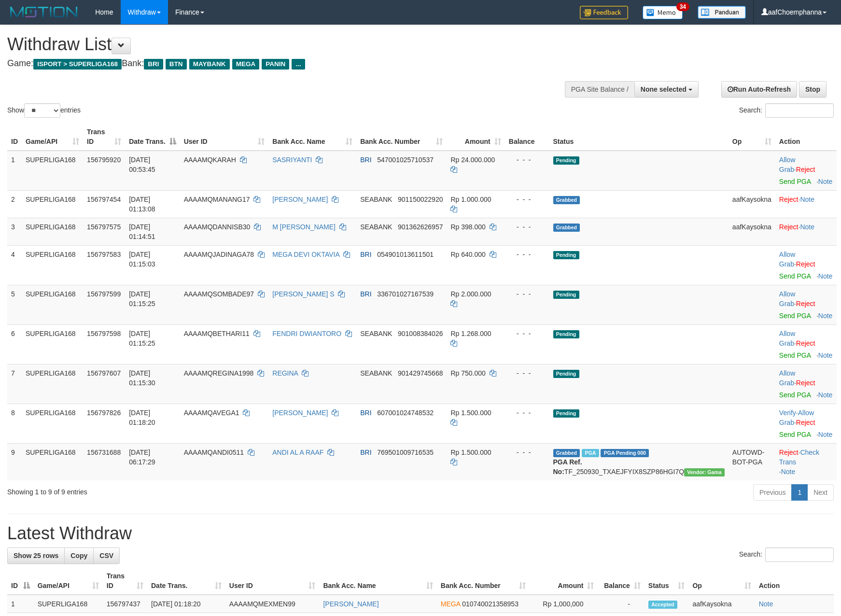 The image size is (841, 616). Describe the element at coordinates (217, 200) in the screenshot. I see `span: AAAAMQMANANG17` at that location.